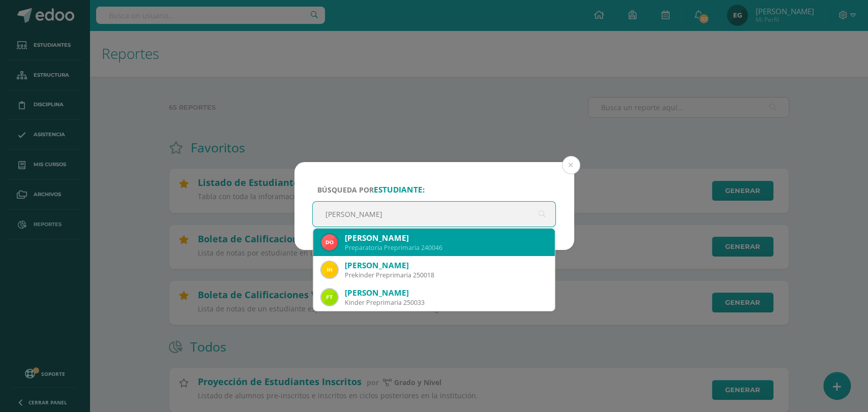 This screenshot has width=868, height=412. I want to click on img: e92c2d1619554a0b8d7d056398921b27.png, so click(330, 243).